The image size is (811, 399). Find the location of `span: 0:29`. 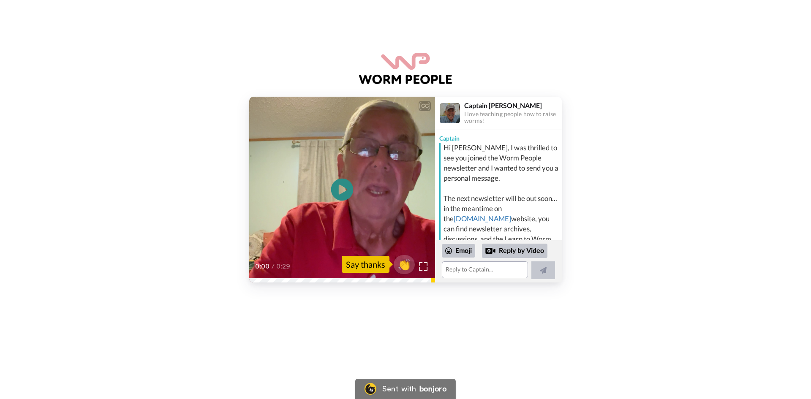

span: 0:29 is located at coordinates (284, 267).